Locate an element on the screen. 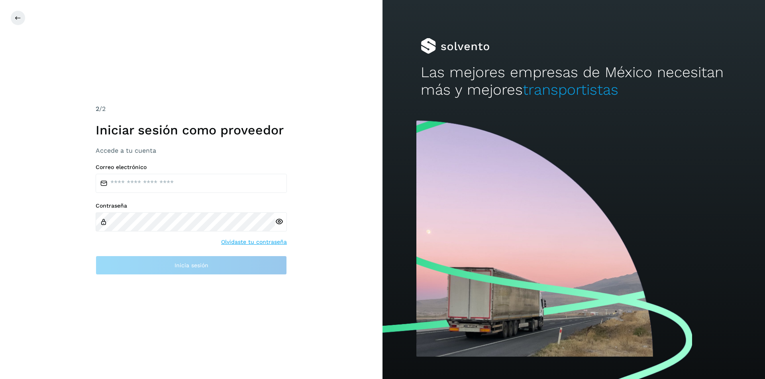  h2: Las mejores empresas de México necesitan más y mejores is located at coordinates (573, 81).